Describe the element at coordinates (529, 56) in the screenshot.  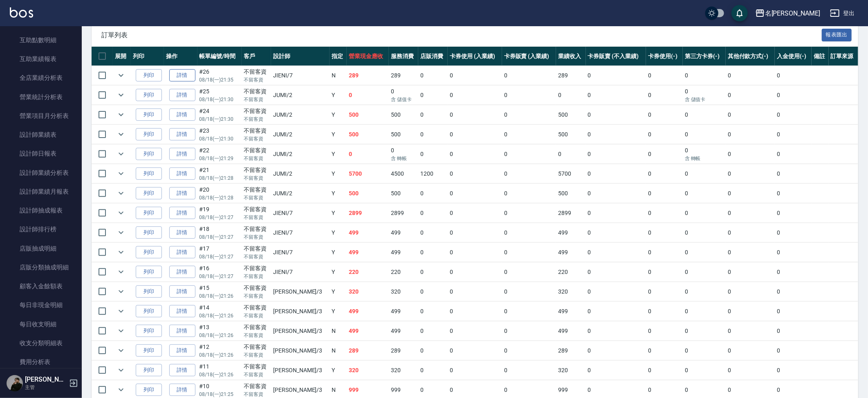
I see `th: 卡券販賣 (入業績)` at that location.